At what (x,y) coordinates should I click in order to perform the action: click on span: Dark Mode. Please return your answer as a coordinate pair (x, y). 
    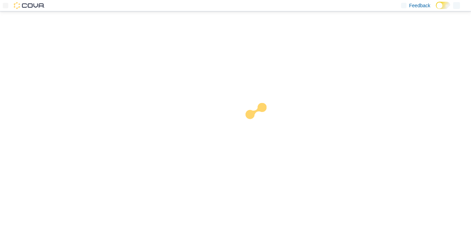
    Looking at the image, I should click on (436, 9).